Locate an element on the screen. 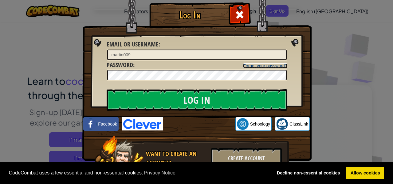 Image resolution: width=393 pixels, height=184 pixels. img: clever-logo-blue.png is located at coordinates (142, 124).